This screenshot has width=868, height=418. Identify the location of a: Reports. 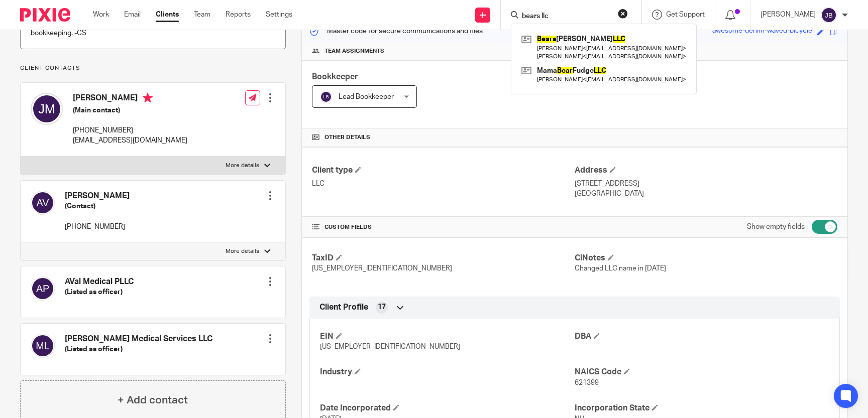
(238, 14).